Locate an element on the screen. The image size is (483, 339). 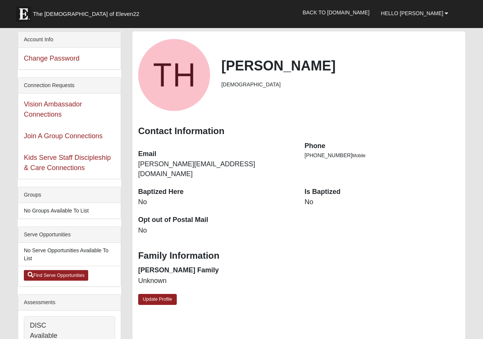
a: Update Profile is located at coordinates (158, 299).